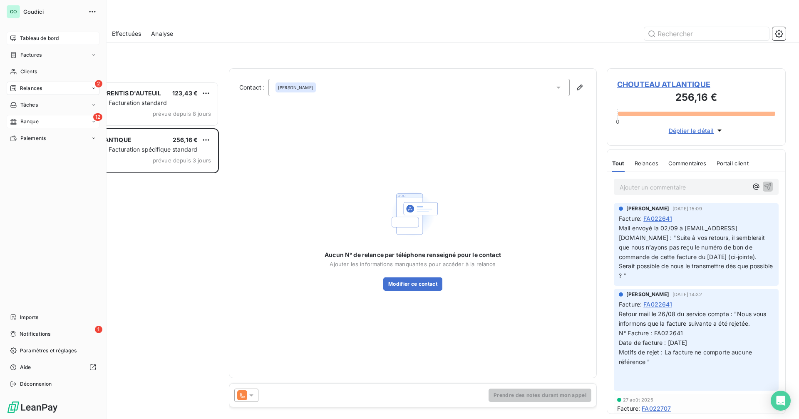  I want to click on span: Déconnexion, so click(36, 384).